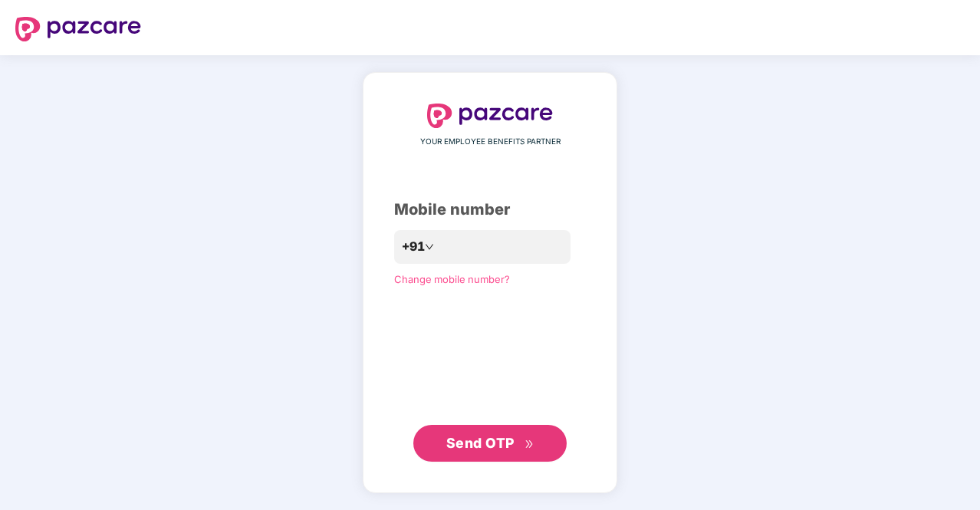 The image size is (980, 510). What do you see at coordinates (490, 444) in the screenshot?
I see `button: Send OTPdouble-right` at bounding box center [490, 444].